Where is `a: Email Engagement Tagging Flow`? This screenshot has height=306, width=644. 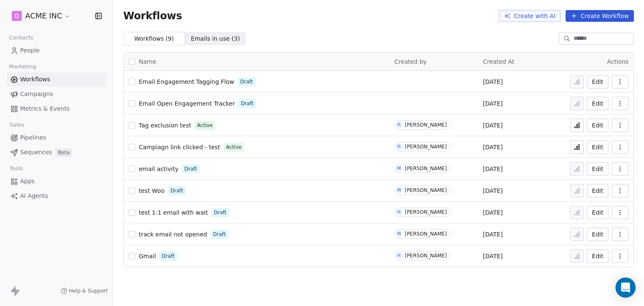
a: Email Engagement Tagging Flow is located at coordinates (186, 82).